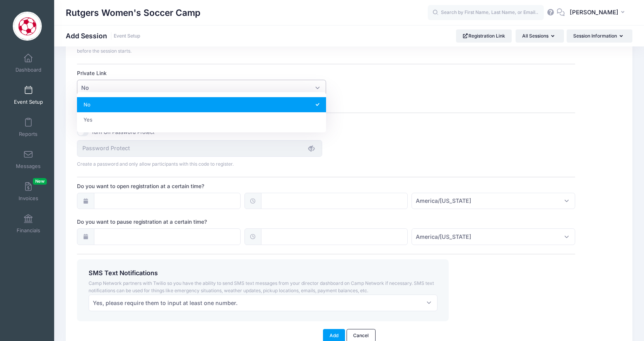  What do you see at coordinates (484, 36) in the screenshot?
I see `a: Registration Link` at bounding box center [484, 36].